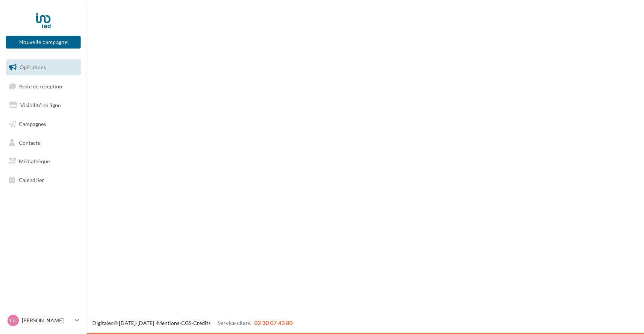  What do you see at coordinates (31, 180) in the screenshot?
I see `span: Calendrier` at bounding box center [31, 180].